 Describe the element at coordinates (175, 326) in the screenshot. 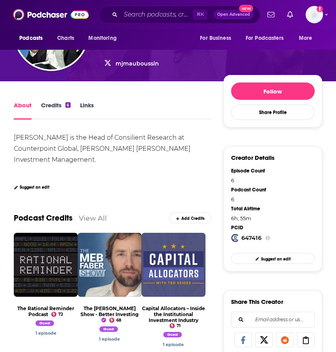

I see `a: 71` at that location.